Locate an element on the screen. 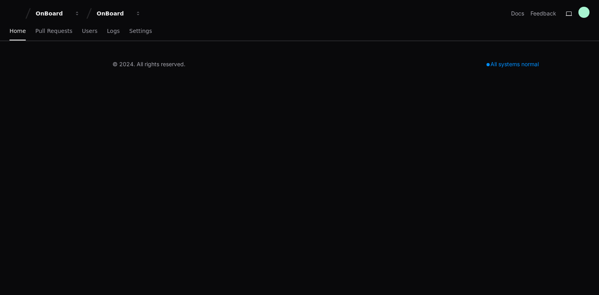  span: Logs is located at coordinates (113, 31).